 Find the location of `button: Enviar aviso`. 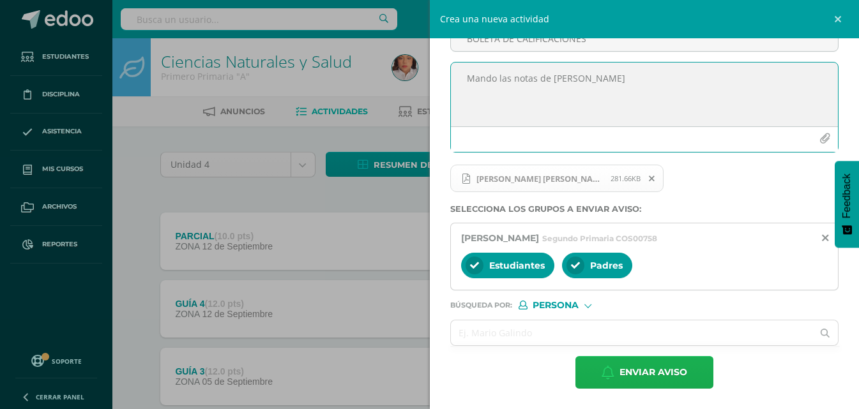

button: Enviar aviso is located at coordinates (644, 372).